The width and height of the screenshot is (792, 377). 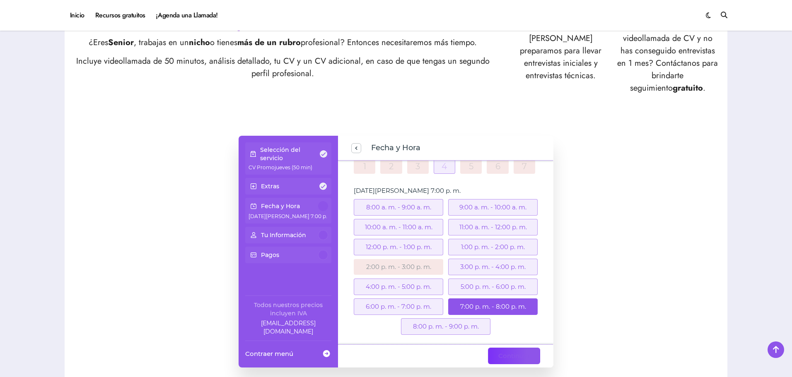 What do you see at coordinates (445, 327) in the screenshot?
I see `div: 8:00 p. m. - 9:00 p. m.` at bounding box center [445, 327].